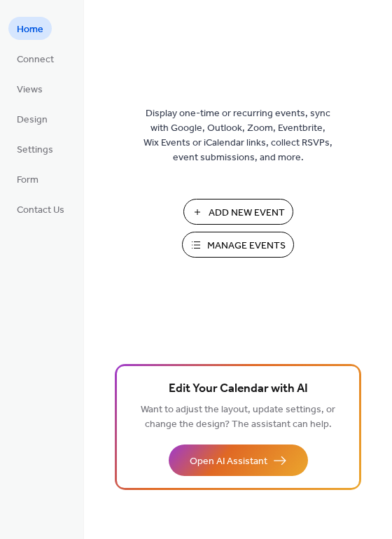 The image size is (392, 539). Describe the element at coordinates (238, 389) in the screenshot. I see `span: Edit Your Calendar with AI` at that location.